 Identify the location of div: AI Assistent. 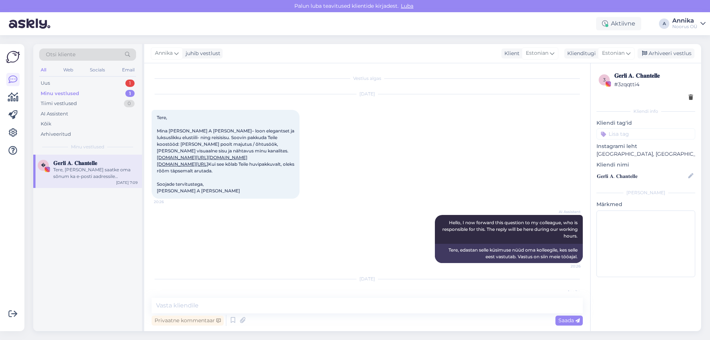
(54, 114).